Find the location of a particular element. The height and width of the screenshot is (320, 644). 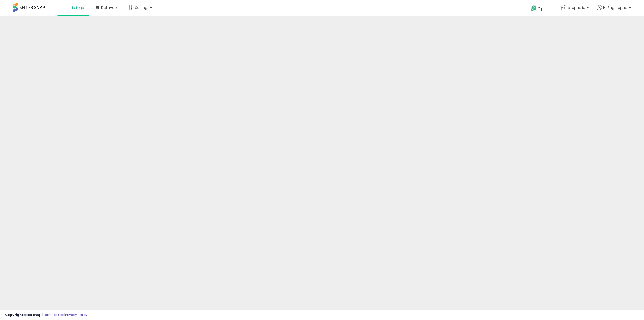

a: Hi Sagerepub is located at coordinates (614, 11).